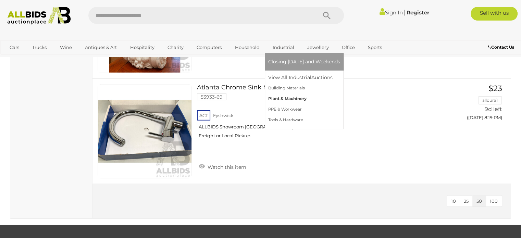 Image resolution: width=521 pixels, height=238 pixels. Describe the element at coordinates (247, 47) in the screenshot. I see `a: Household` at that location.